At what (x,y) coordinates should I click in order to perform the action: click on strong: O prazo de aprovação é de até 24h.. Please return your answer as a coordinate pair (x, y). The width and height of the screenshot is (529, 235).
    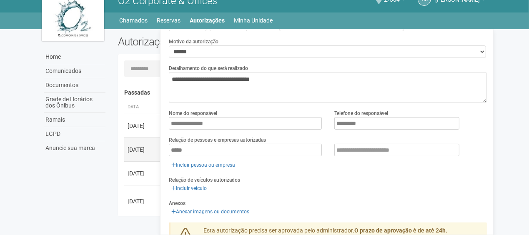
    Looking at the image, I should click on (401, 231).